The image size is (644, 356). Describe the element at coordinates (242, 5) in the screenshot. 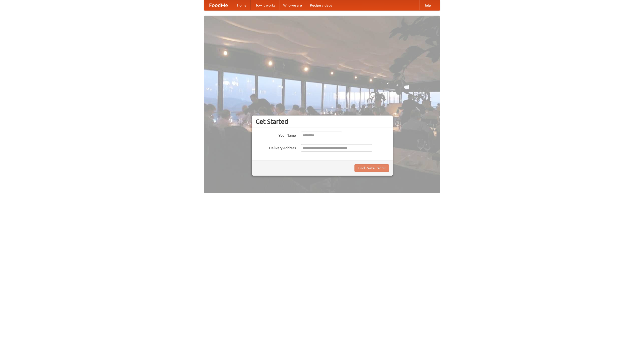

I see `a: Home` at that location.